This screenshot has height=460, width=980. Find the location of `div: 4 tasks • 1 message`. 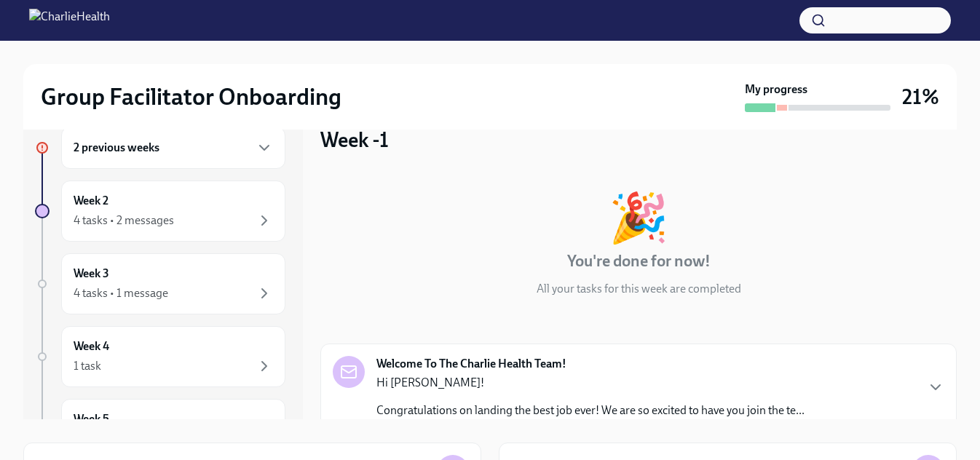

div: 4 tasks • 1 message is located at coordinates (121, 293).